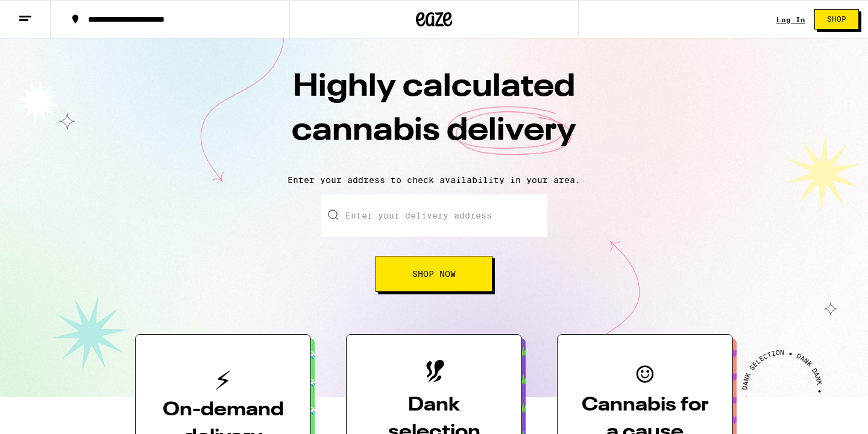 This screenshot has width=868, height=434. What do you see at coordinates (791, 19) in the screenshot?
I see `a: Log In` at bounding box center [791, 19].